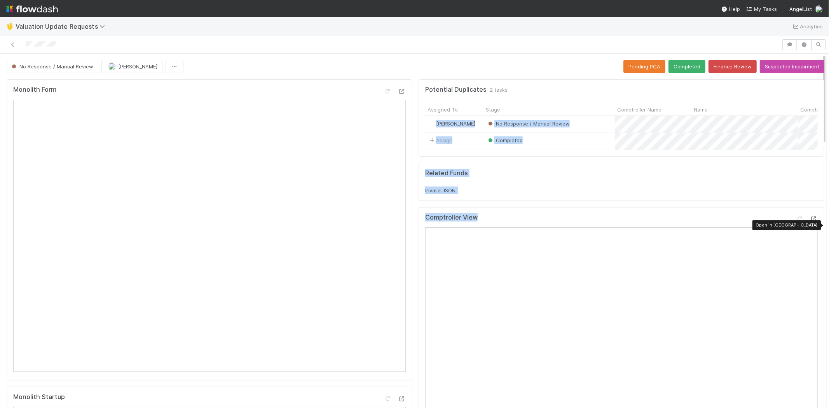  What do you see at coordinates (762, 9) in the screenshot?
I see `span: My Tasks` at bounding box center [762, 9].